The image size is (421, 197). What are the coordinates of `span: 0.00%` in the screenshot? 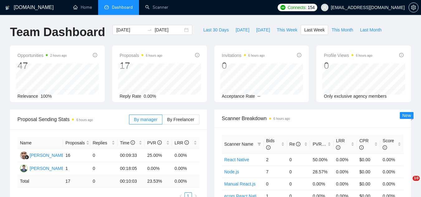 It's located at (150, 96).